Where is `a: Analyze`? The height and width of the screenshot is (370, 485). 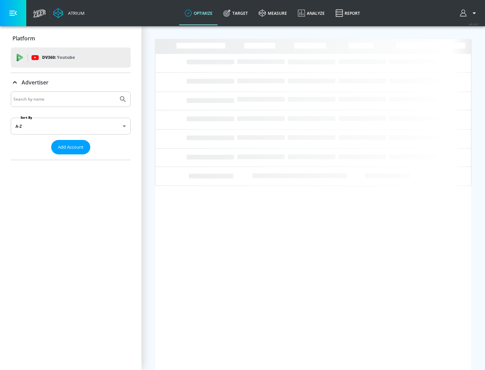 a: Analyze is located at coordinates (311, 13).